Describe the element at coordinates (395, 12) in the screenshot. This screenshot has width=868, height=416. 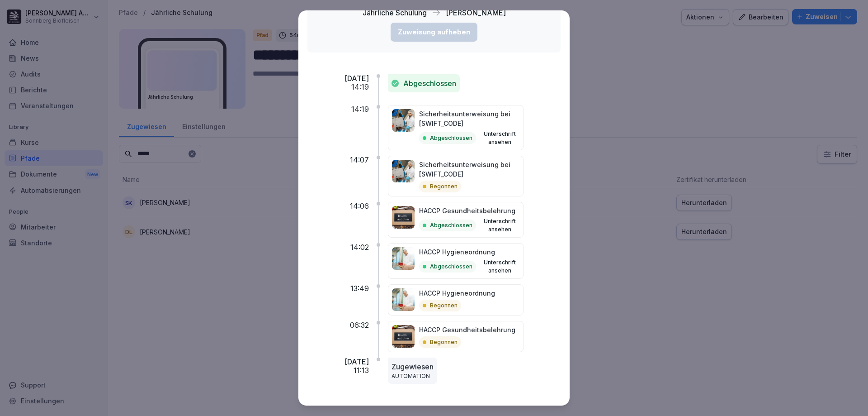
I see `p: Jährliche Schulung` at that location.